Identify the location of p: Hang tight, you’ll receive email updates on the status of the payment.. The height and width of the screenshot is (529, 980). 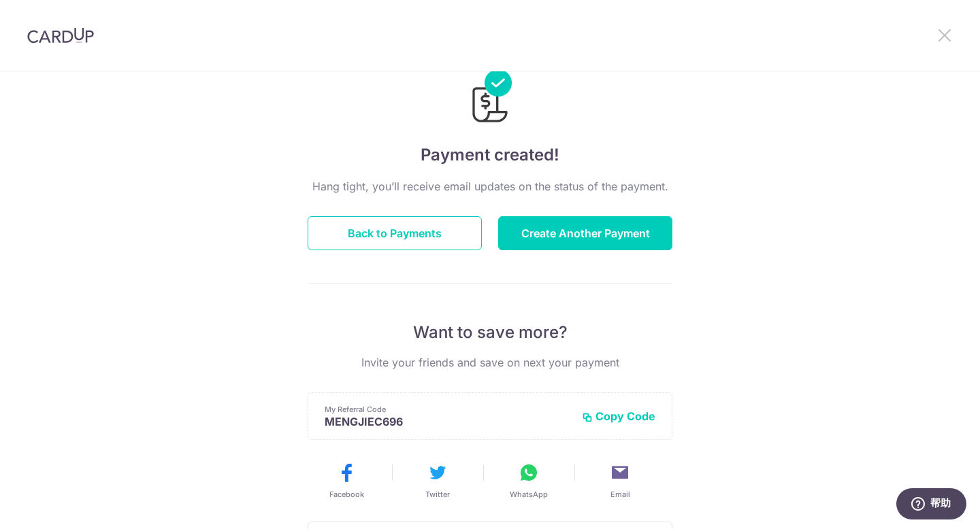
(490, 187).